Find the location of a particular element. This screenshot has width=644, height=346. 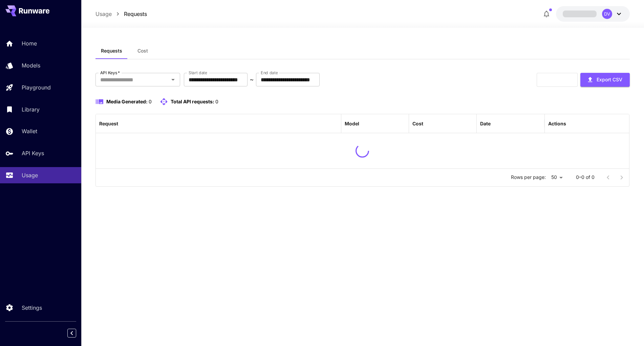

p: 0–0 of 0 is located at coordinates (585, 177).